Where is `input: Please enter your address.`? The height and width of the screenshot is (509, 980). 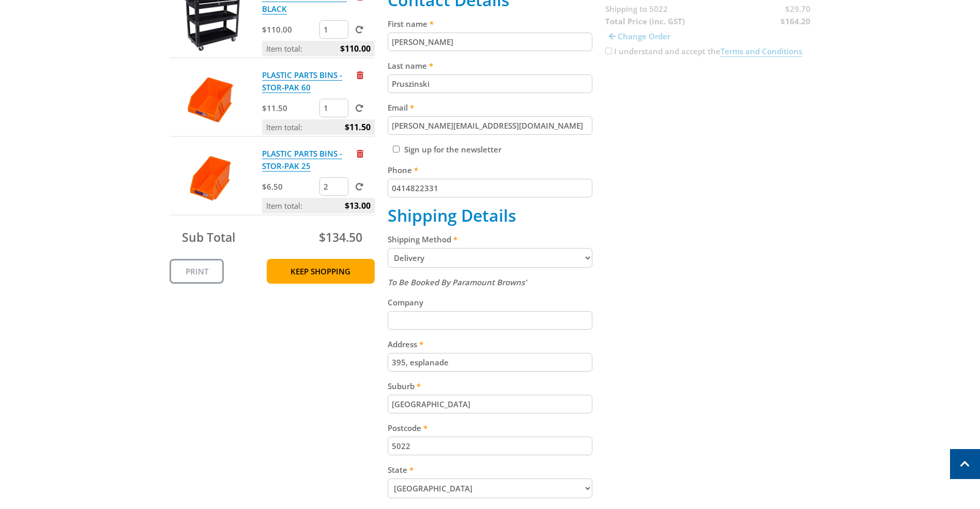 input: Please enter your address. is located at coordinates (490, 362).